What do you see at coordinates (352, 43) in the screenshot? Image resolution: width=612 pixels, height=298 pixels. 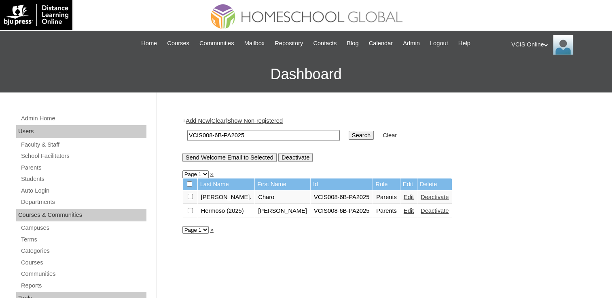 I see `a: Blog` at bounding box center [352, 43].